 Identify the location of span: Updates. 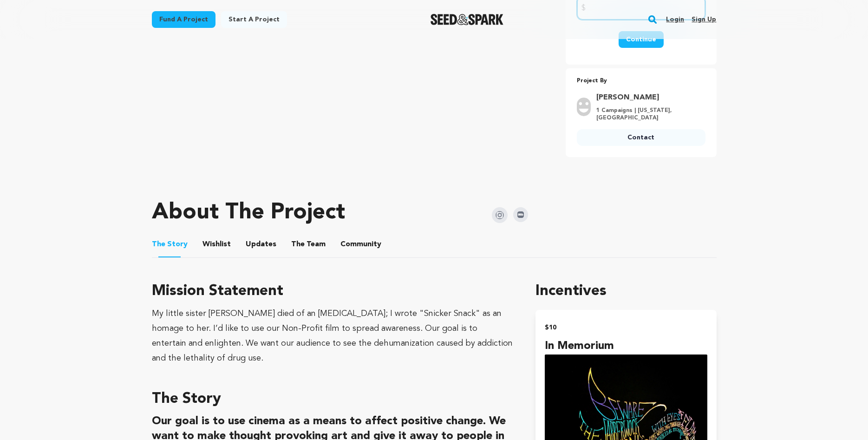
(261, 244).